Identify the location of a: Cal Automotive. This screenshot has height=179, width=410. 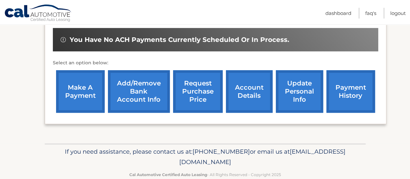
(38, 14).